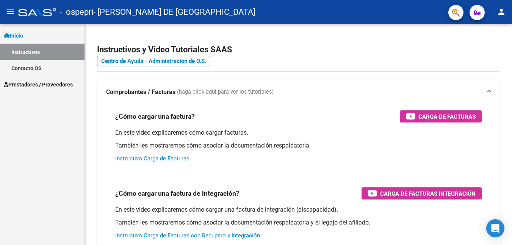  What do you see at coordinates (502, 12) in the screenshot?
I see `mat-icon: person` at bounding box center [502, 12].